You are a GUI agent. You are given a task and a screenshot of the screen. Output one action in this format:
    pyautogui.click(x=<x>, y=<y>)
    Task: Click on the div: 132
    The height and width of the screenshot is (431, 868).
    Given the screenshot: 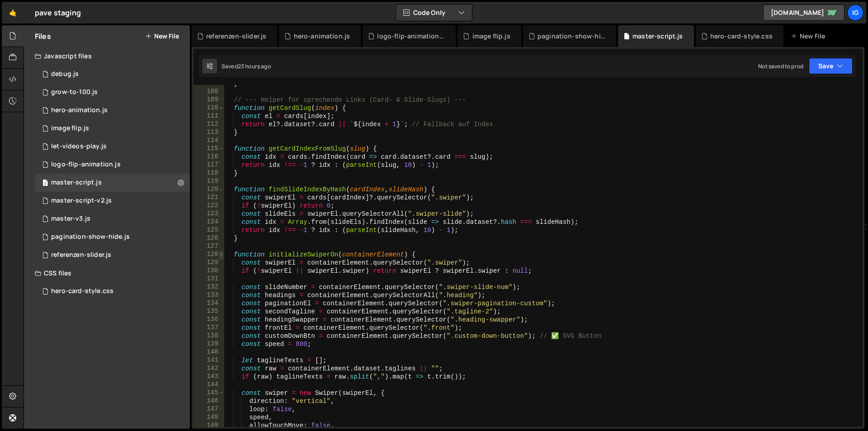 What is the action you would take?
    pyautogui.click(x=209, y=287)
    